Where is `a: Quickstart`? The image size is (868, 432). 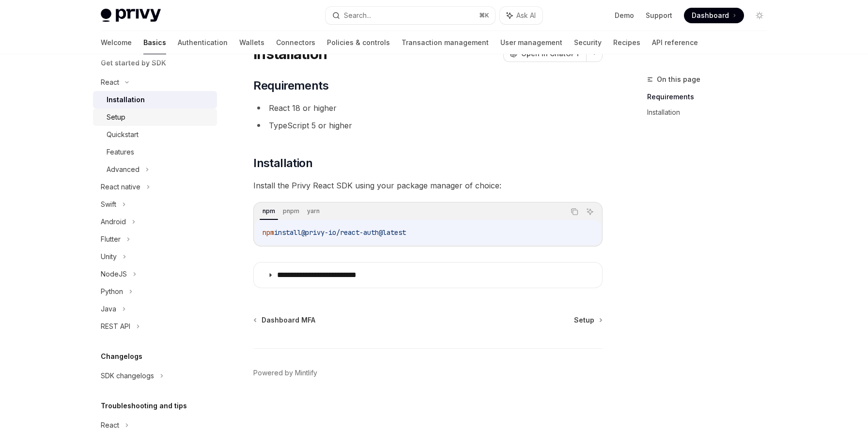
a: Quickstart is located at coordinates (155, 135).